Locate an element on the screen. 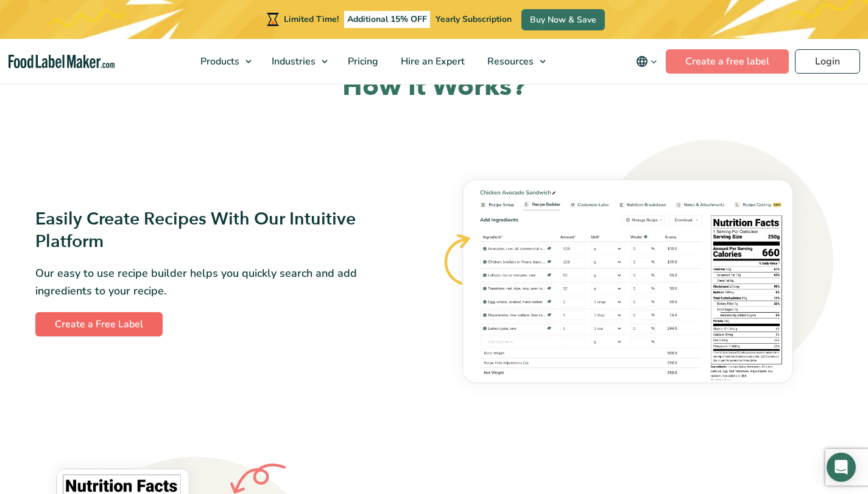 Image resolution: width=868 pixels, height=494 pixels. div: Open Intercom Messenger is located at coordinates (841, 468).